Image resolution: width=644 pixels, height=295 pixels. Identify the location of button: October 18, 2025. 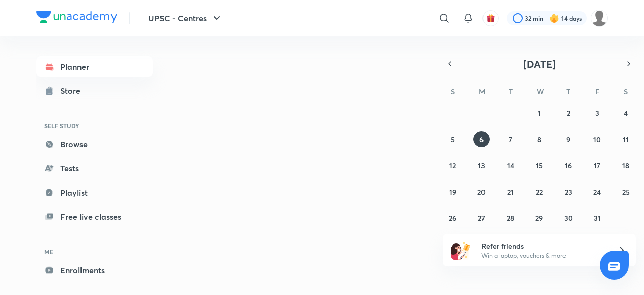
(626, 165).